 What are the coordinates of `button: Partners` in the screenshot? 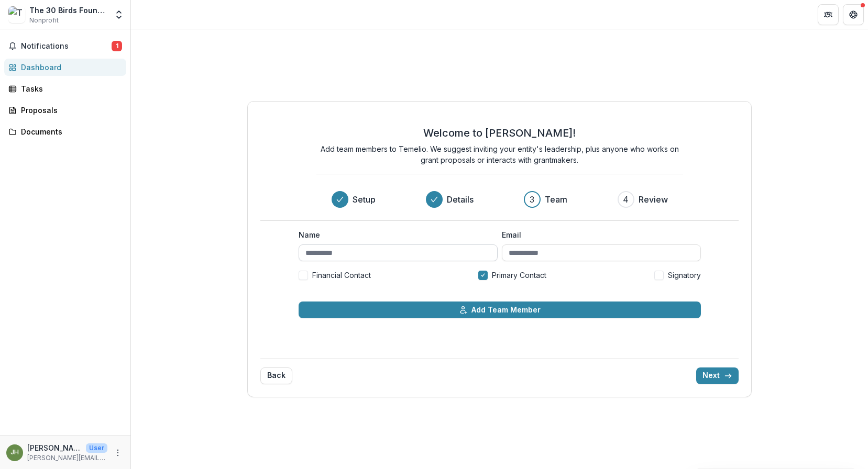 It's located at (828, 14).